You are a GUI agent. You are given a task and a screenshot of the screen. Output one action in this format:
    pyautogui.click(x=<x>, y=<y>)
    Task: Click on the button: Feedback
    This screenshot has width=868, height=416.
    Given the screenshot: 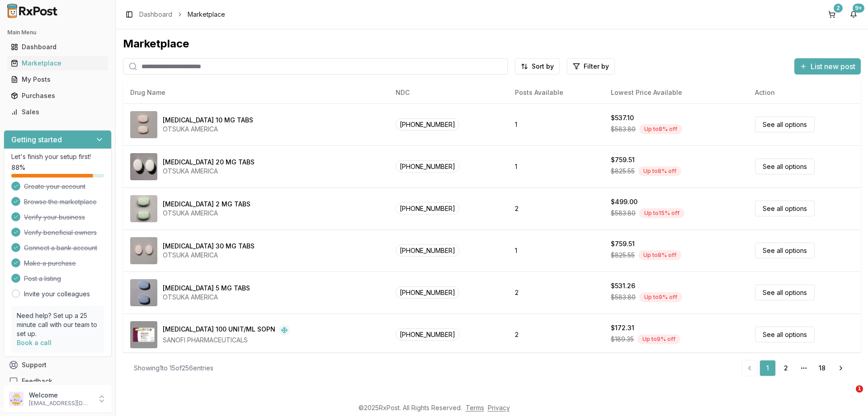 What is the action you would take?
    pyautogui.click(x=58, y=381)
    